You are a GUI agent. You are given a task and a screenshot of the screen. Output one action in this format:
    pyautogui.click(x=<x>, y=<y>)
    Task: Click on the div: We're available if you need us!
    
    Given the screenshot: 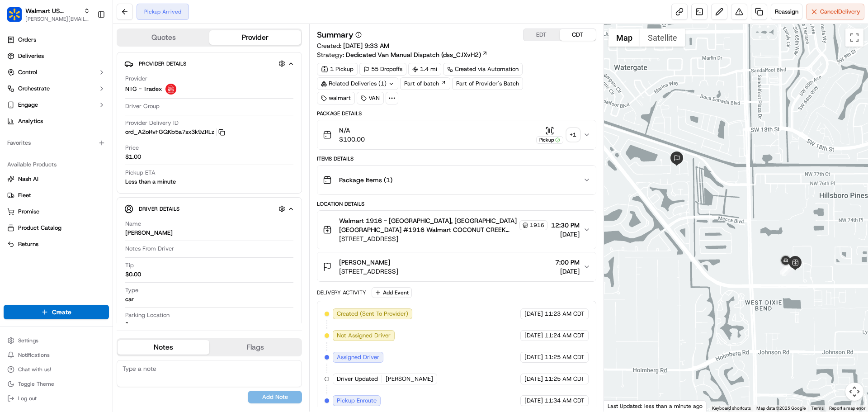 What is the action you would take?
    pyautogui.click(x=82, y=99)
    